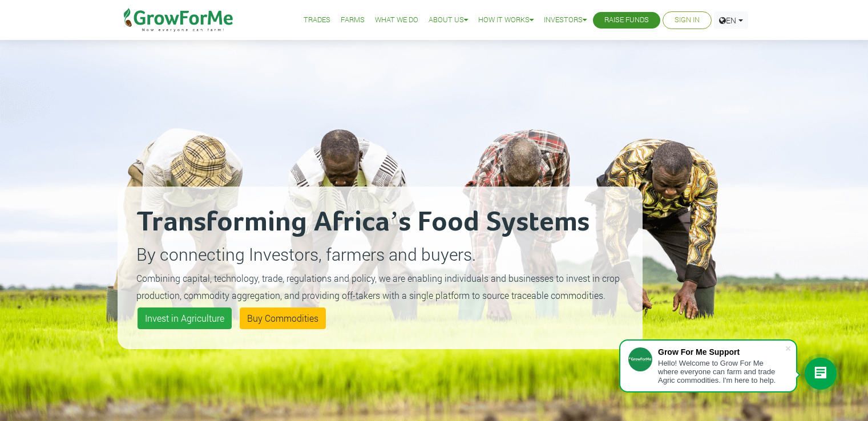  What do you see at coordinates (565, 20) in the screenshot?
I see `a: Investors` at bounding box center [565, 20].